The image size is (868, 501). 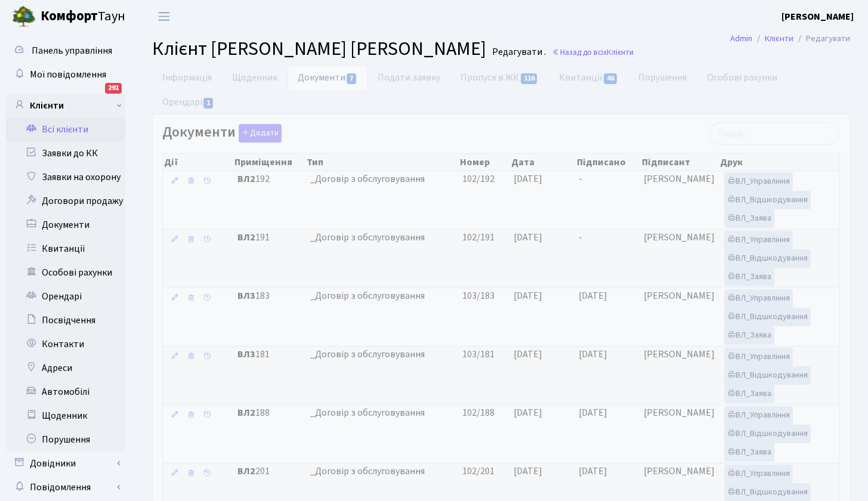 What do you see at coordinates (270, 163) in the screenshot?
I see `th: Приміщення` at bounding box center [270, 163].